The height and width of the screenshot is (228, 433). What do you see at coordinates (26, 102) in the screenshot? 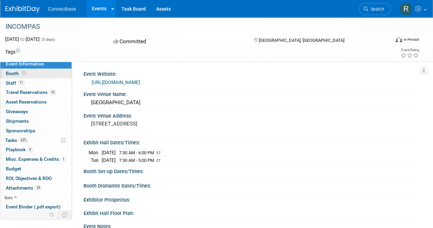
I see `span: Asset Reservations` at bounding box center [26, 102].